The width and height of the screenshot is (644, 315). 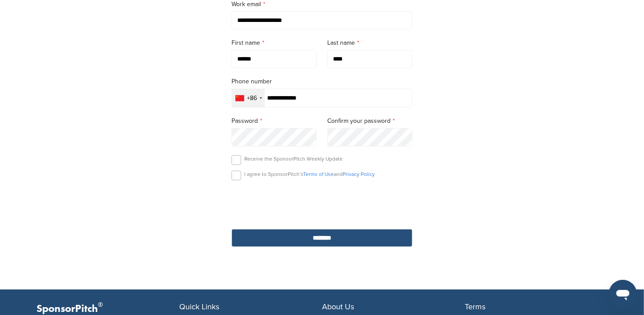 I want to click on label: Last name, so click(x=370, y=43).